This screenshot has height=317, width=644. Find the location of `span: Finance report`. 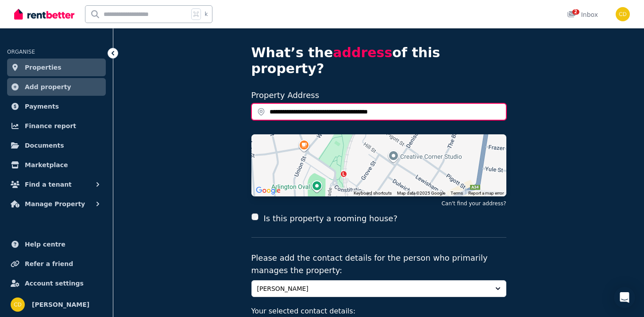

span: Finance report is located at coordinates (50, 126).